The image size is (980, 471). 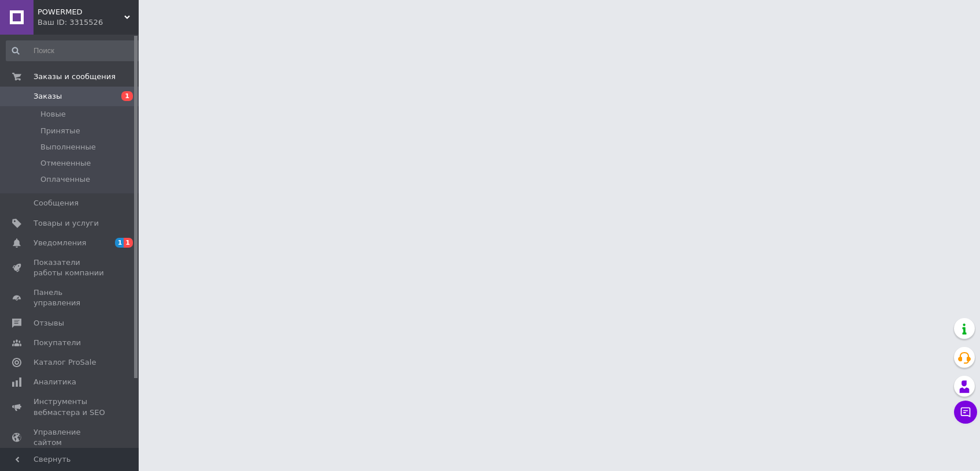 What do you see at coordinates (66, 223) in the screenshot?
I see `span: Товары и услуги` at bounding box center [66, 223].